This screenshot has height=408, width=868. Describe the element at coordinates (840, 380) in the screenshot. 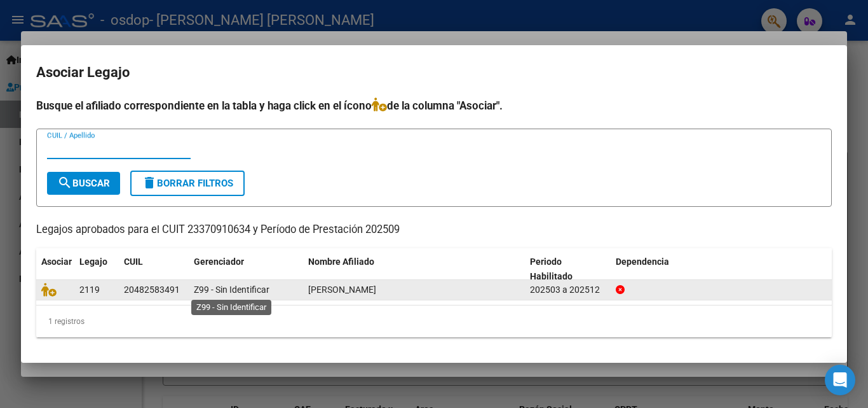

I see `div: Open Intercom Messenger` at that location.